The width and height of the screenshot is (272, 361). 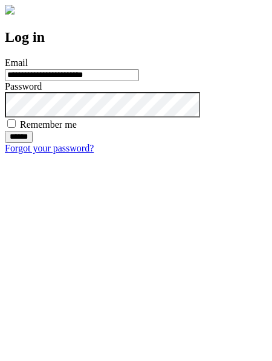 What do you see at coordinates (23, 86) in the screenshot?
I see `label: Password` at bounding box center [23, 86].